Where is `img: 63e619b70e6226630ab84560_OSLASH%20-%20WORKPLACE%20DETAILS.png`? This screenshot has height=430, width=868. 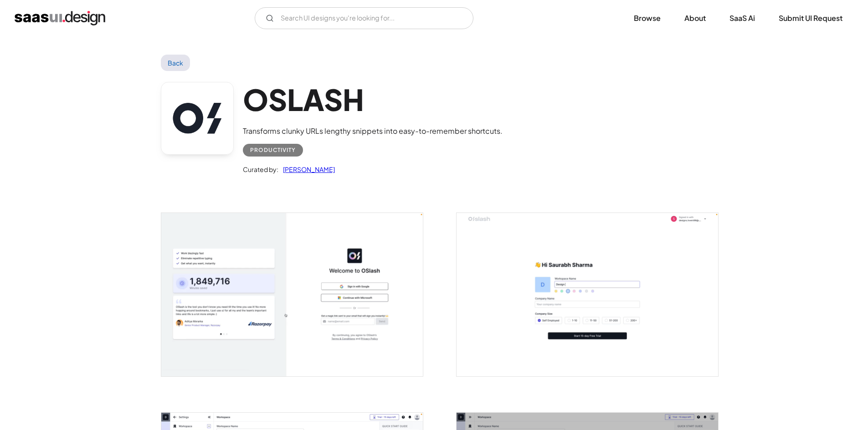 img: 63e619b70e6226630ab84560_OSLASH%20-%20WORKPLACE%20DETAILS.png is located at coordinates (587, 295).